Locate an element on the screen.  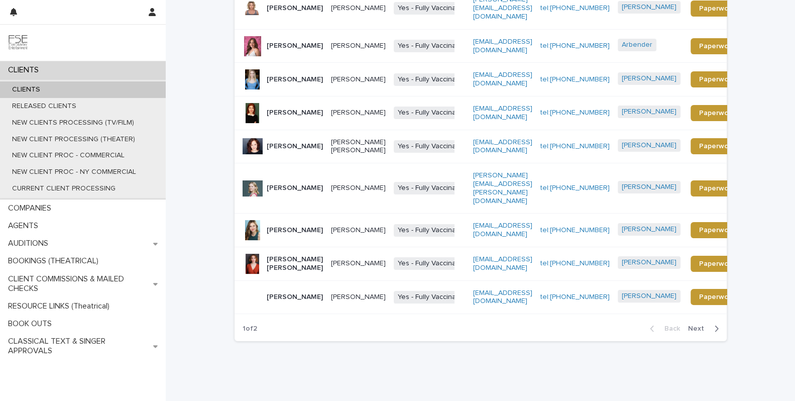
p: RESOURCE LINKS (Theatrical) is located at coordinates (61, 306).